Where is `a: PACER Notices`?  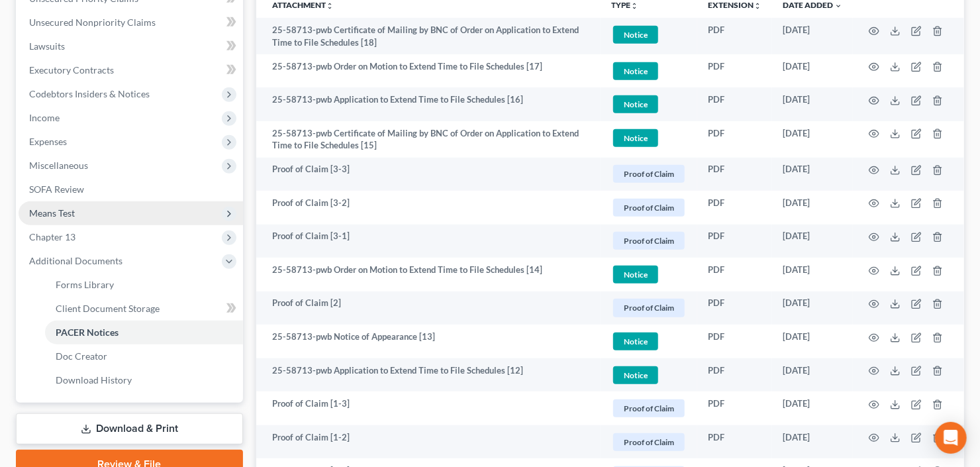 a: PACER Notices is located at coordinates (144, 333).